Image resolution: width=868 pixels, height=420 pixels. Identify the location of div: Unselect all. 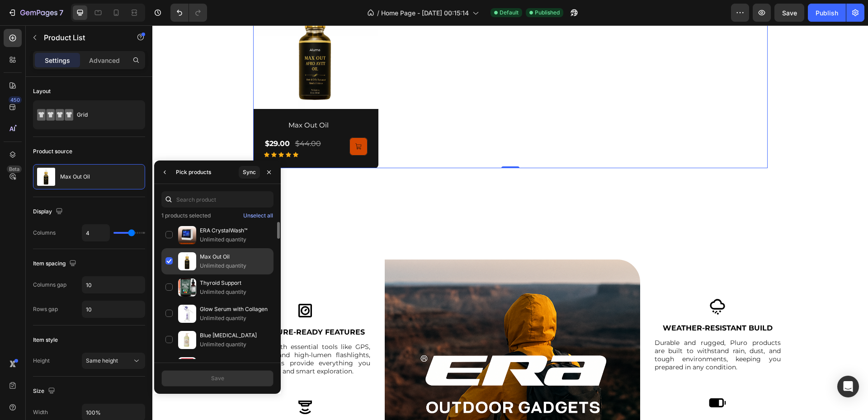
(258, 215).